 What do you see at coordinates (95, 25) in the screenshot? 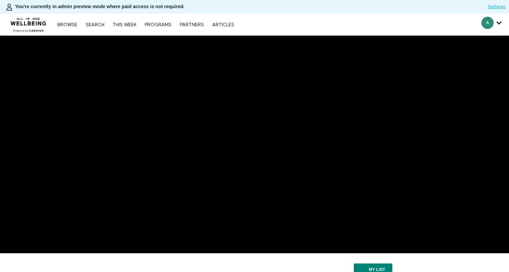
I see `a: Search` at bounding box center [95, 25].